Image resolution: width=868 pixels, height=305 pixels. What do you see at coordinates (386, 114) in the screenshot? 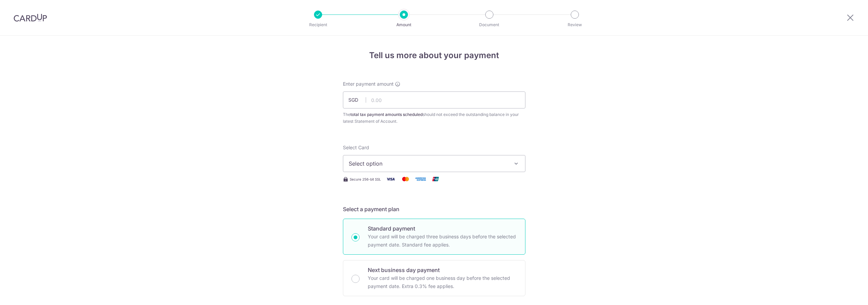
I see `b: total tax payment amounts scheduled` at bounding box center [386, 114].